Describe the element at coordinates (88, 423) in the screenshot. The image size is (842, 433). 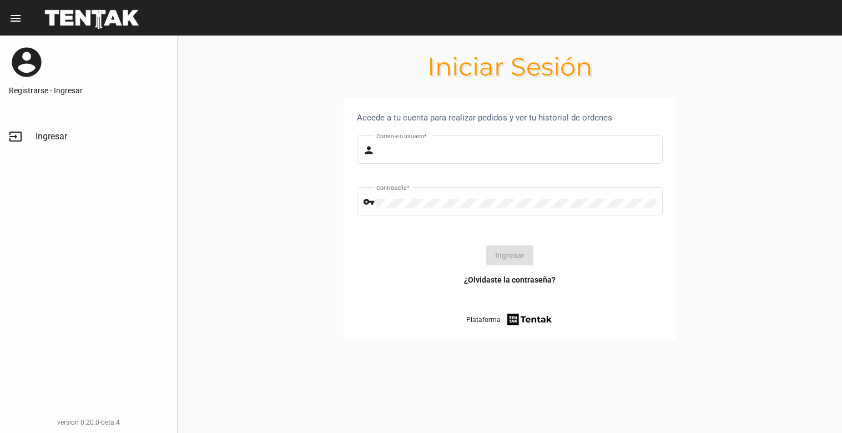
I see `div: version 0.20.0-beta.4` at that location.